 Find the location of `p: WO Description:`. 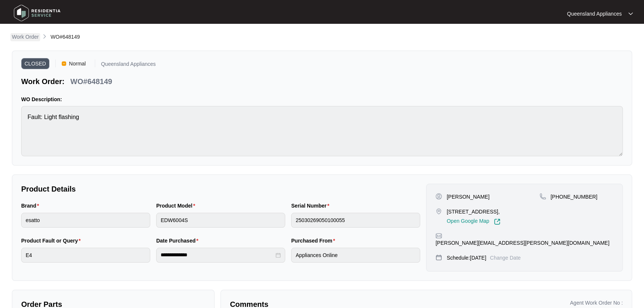

p: WO Description: is located at coordinates (322, 99).